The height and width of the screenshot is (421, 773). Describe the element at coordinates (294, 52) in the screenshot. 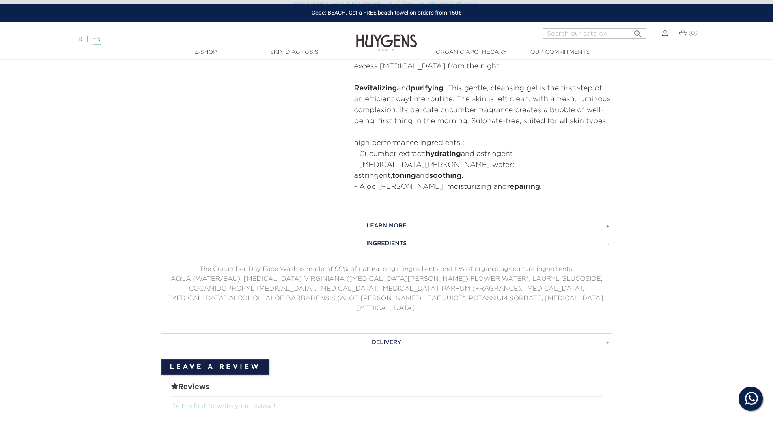

I see `a: Skin Diagnosis` at that location.